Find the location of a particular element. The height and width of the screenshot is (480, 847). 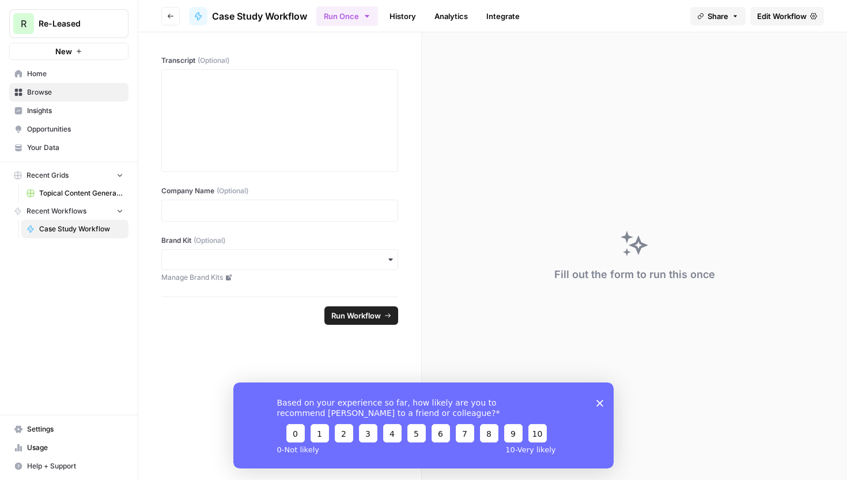

a: Integrate is located at coordinates (503, 16).